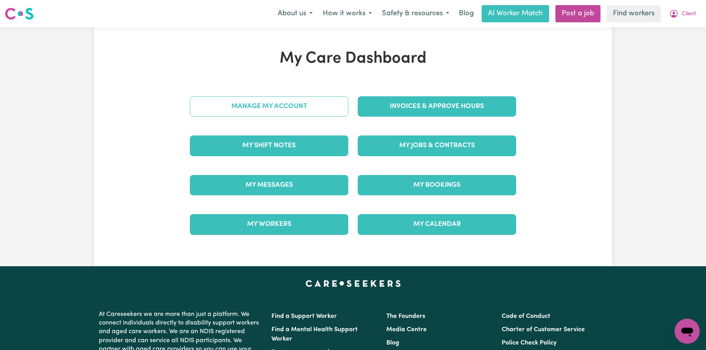  What do you see at coordinates (314, 335) in the screenshot?
I see `a: Find a Mental Health Support Worker` at bounding box center [314, 335].